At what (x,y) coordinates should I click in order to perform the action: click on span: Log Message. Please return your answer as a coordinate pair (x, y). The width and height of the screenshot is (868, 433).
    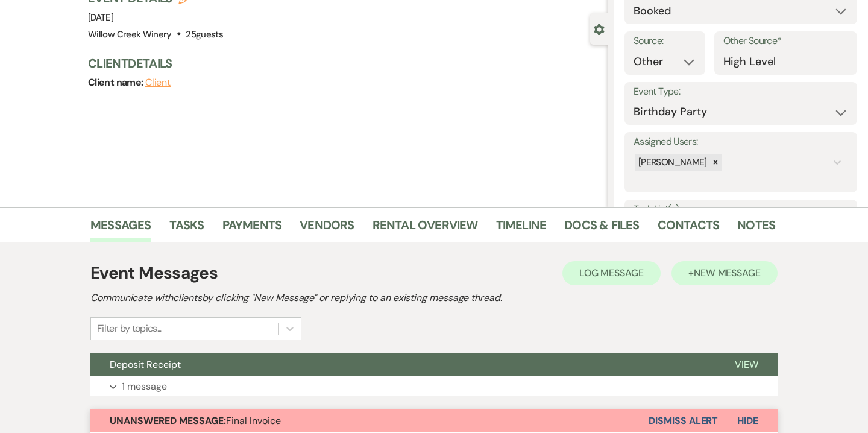
    Looking at the image, I should click on (611, 273).